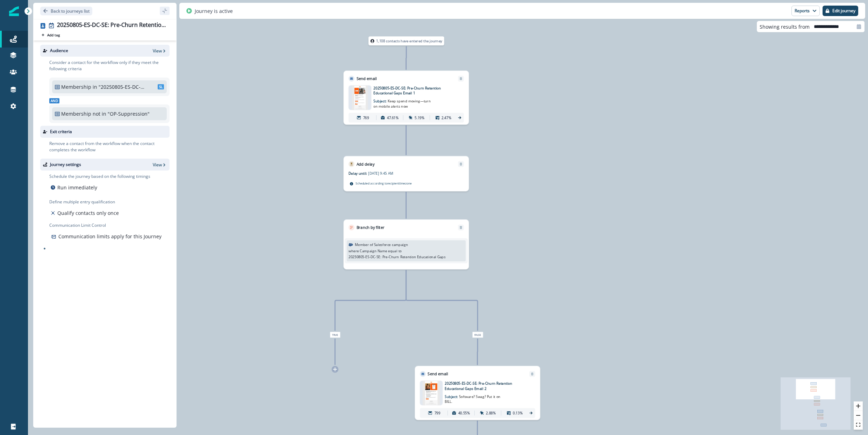 Image resolution: width=868 pixels, height=435 pixels. What do you see at coordinates (518, 413) in the screenshot?
I see `p: 0.13%` at bounding box center [518, 413].